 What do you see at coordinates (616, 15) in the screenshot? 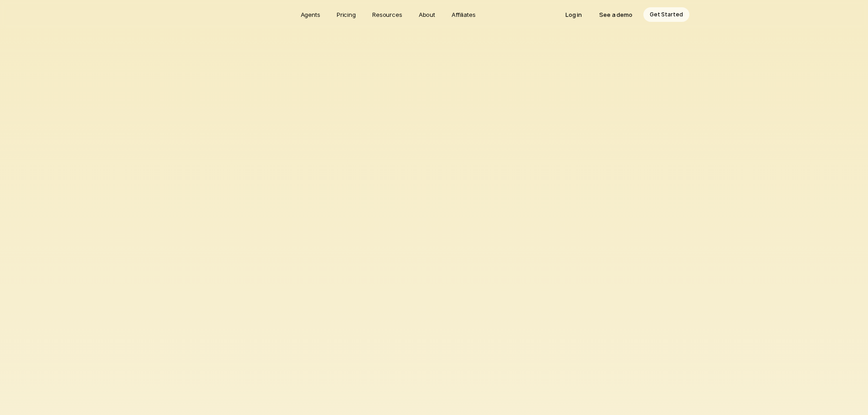
I see `a: See a demo` at bounding box center [616, 15].